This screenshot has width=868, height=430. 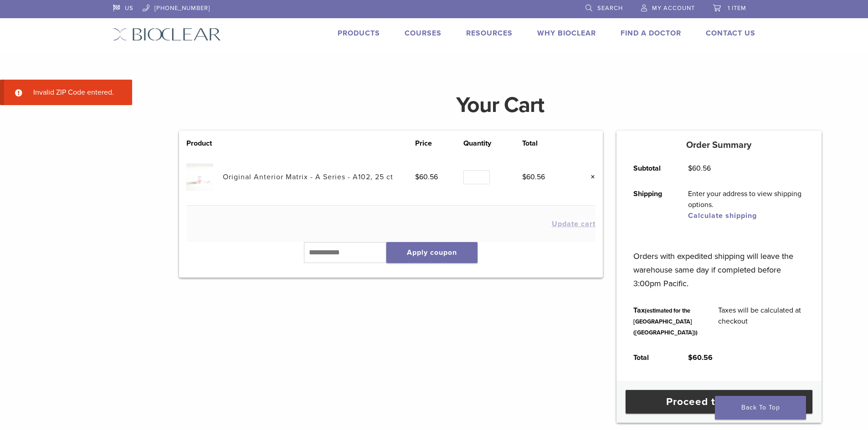 What do you see at coordinates (492, 143) in the screenshot?
I see `th: Quantity` at bounding box center [492, 143].